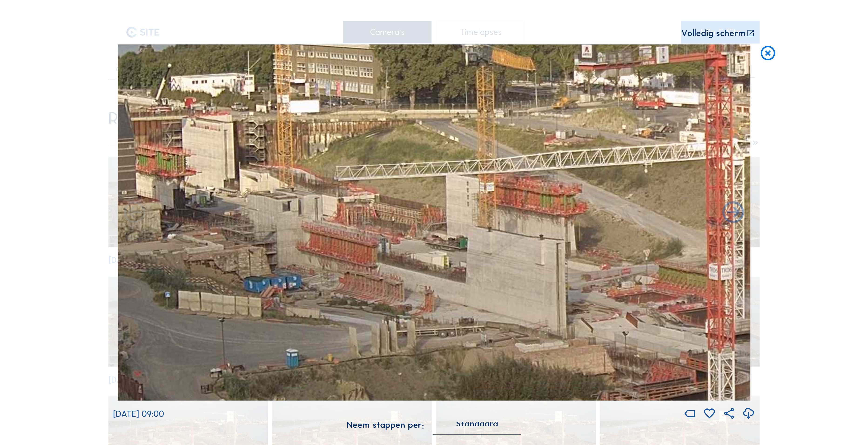  I want to click on div: Volledig scherm, so click(713, 33).